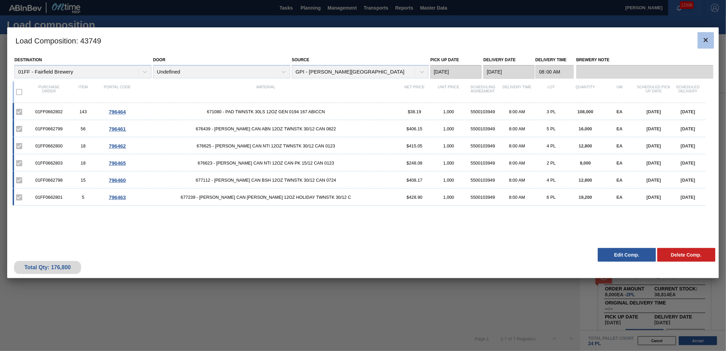 The height and width of the screenshot is (351, 726). I want to click on span: 796461, so click(117, 128).